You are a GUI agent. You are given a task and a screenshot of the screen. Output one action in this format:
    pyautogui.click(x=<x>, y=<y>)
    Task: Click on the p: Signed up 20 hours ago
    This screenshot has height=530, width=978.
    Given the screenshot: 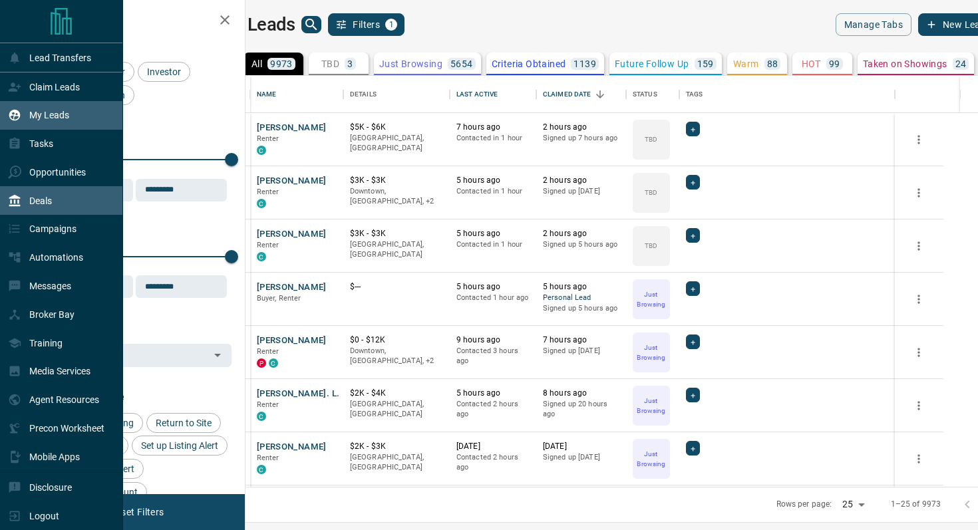 What is the action you would take?
    pyautogui.click(x=581, y=409)
    